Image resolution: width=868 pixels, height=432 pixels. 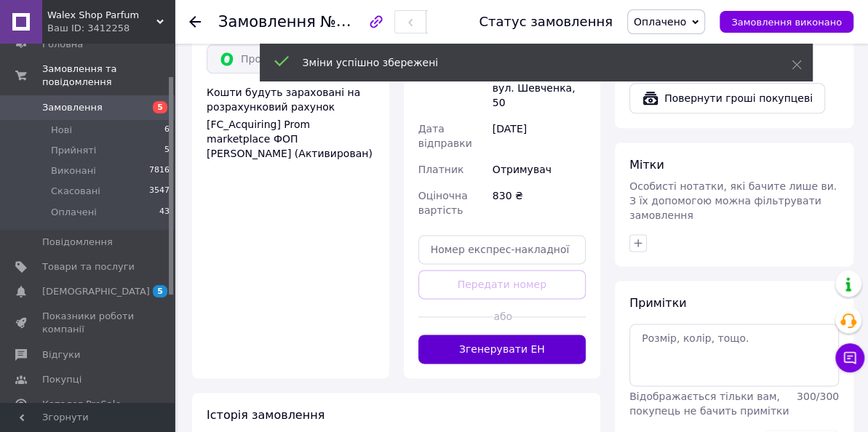 I want to click on span: Мітки, so click(x=647, y=164).